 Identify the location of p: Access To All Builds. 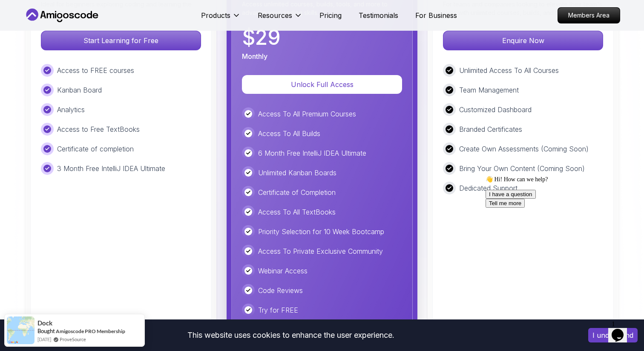
(289, 133).